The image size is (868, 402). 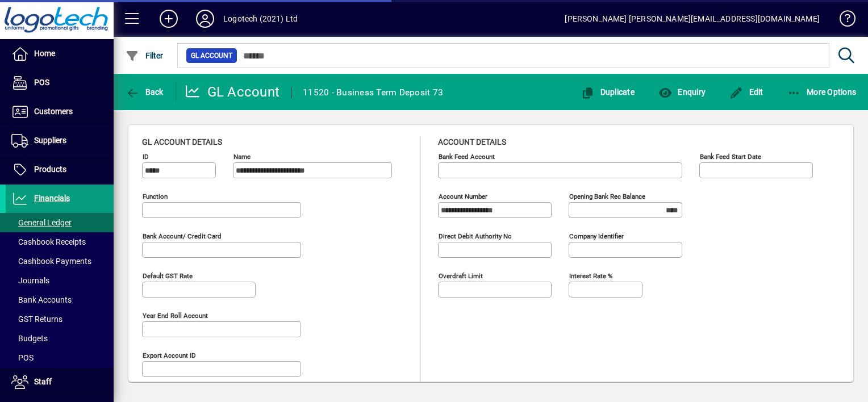 I want to click on a: Staff, so click(x=60, y=382).